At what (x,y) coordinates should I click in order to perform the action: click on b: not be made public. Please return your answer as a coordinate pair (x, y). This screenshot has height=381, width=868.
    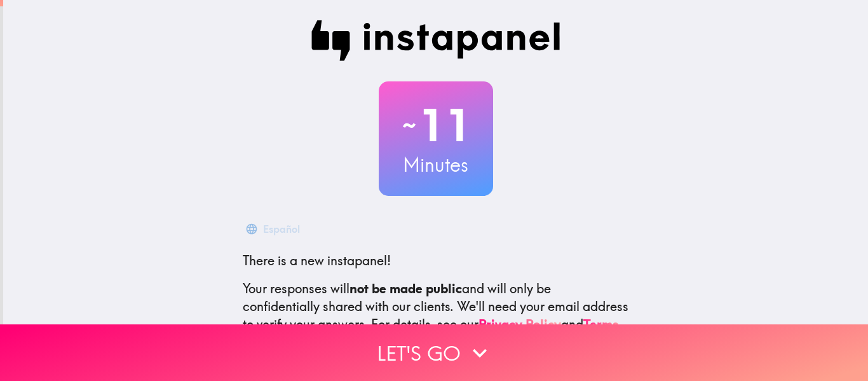
    Looking at the image, I should click on (405, 288).